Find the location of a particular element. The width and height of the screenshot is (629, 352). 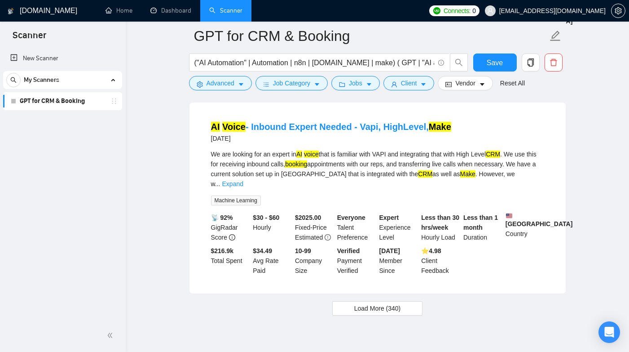

li: New Scanner is located at coordinates (62, 58).